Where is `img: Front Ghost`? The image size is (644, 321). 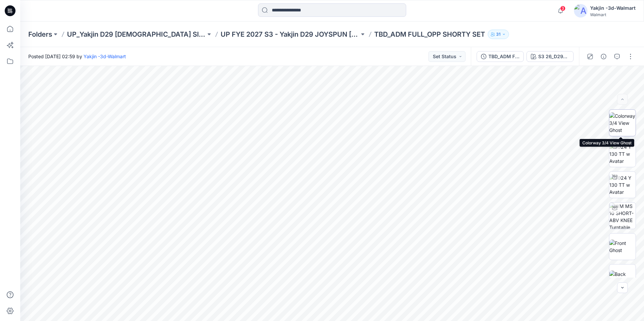
img: Front Ghost is located at coordinates (623, 247).